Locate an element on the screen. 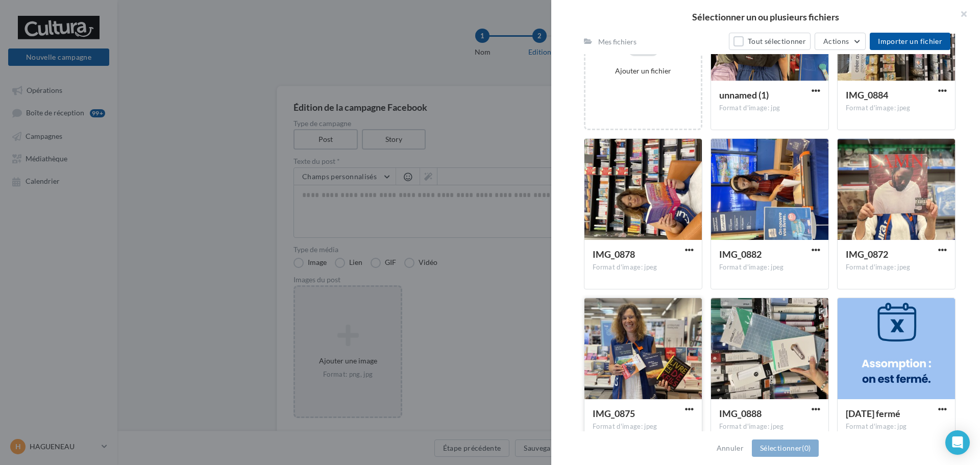  button: Sélectionner(0) is located at coordinates (785, 448).